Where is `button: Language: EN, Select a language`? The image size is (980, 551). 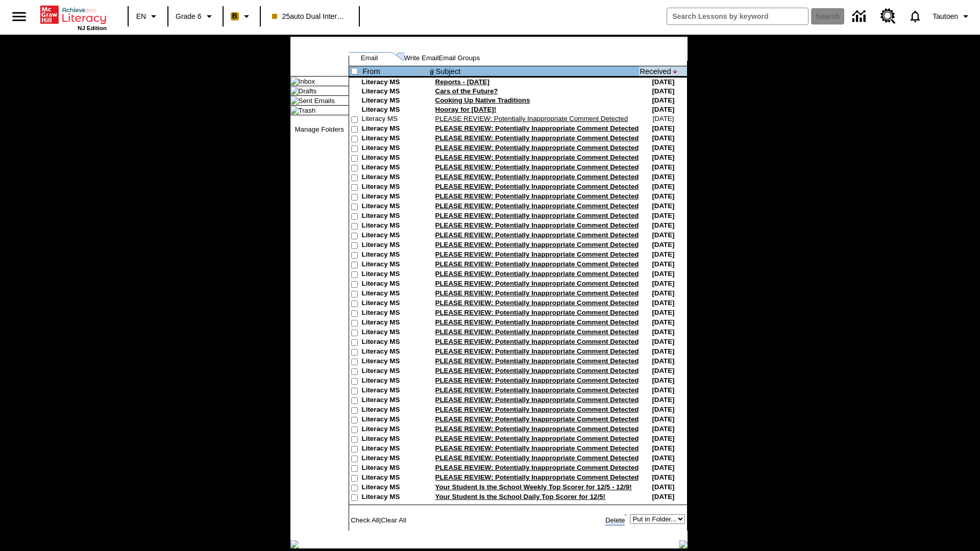
button: Language: EN, Select a language is located at coordinates (147, 16).